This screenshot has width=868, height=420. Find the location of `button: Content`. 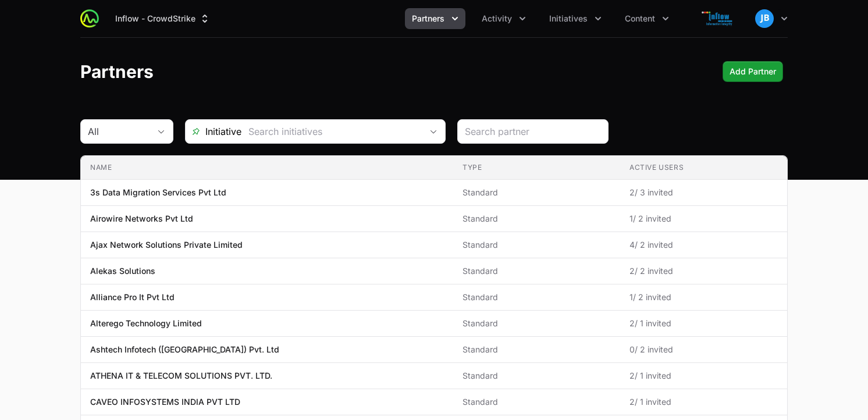

button: Content is located at coordinates (647, 19).